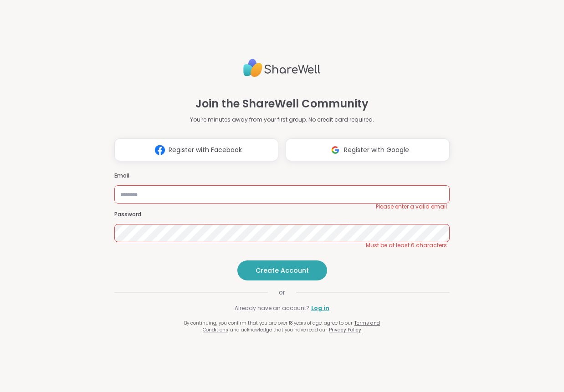 This screenshot has height=392, width=564. I want to click on span: Must be at least 6 characters, so click(407, 245).